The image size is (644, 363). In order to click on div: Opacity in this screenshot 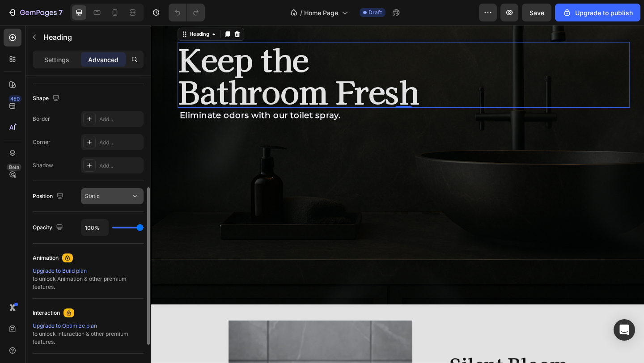, I will do `click(49, 227)`.